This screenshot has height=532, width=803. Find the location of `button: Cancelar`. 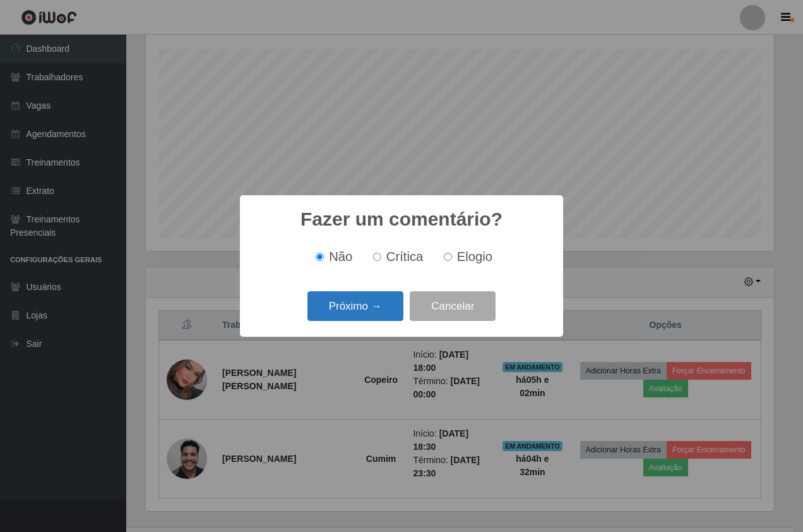

button: Cancelar is located at coordinates (453, 306).